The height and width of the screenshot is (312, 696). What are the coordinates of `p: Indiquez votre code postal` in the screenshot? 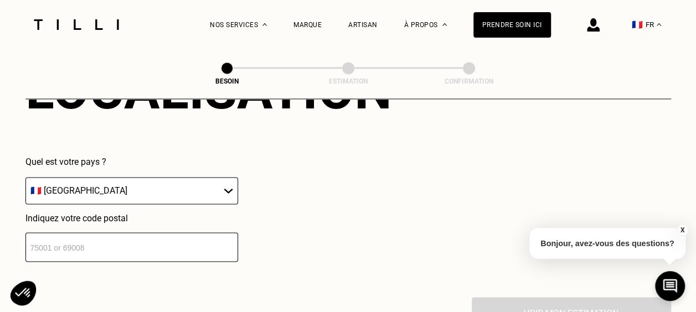 It's located at (132, 218).